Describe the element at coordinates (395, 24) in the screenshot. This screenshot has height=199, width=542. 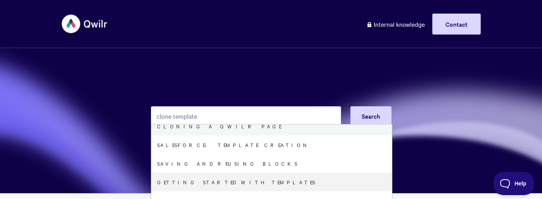
I see `a: Internal knowledge` at that location.